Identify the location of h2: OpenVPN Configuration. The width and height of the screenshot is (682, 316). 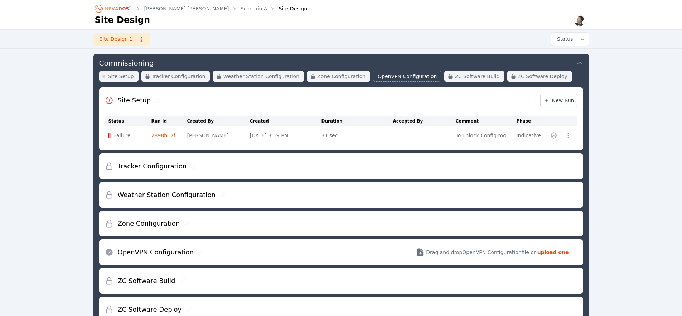
(156, 252).